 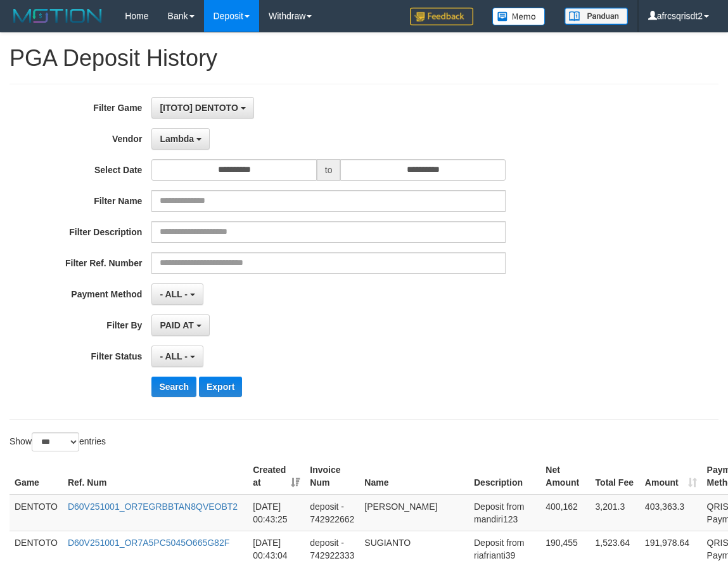 I want to click on select: Showentries, so click(x=55, y=441).